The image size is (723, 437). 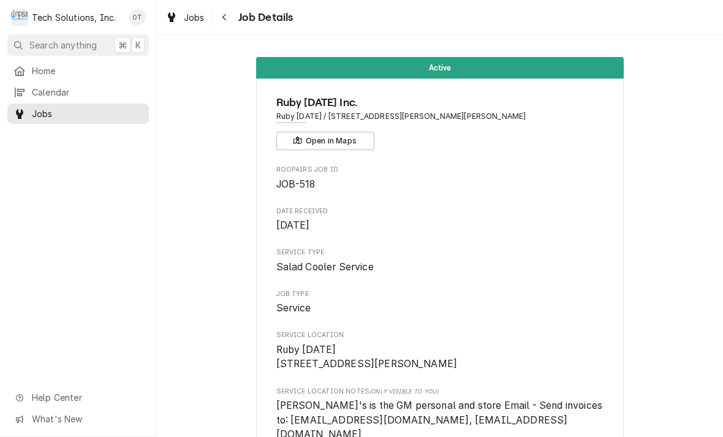 What do you see at coordinates (138, 45) in the screenshot?
I see `span: K` at bounding box center [138, 45].